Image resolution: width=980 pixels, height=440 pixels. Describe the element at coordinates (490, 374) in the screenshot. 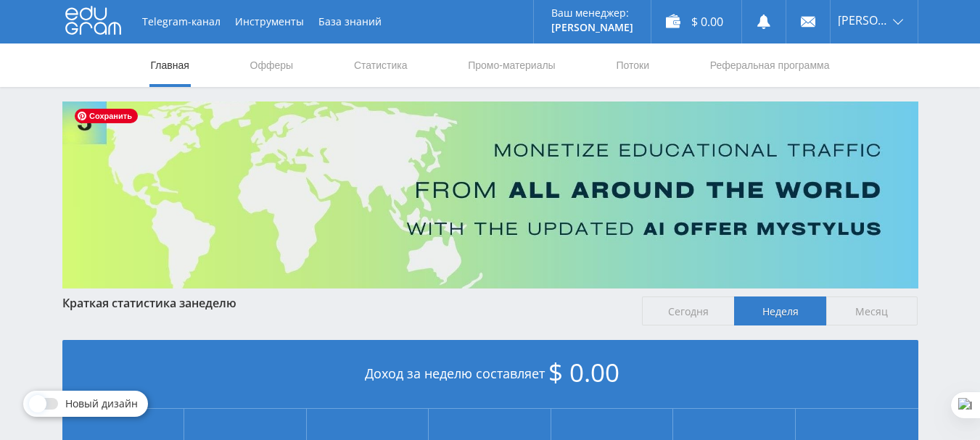

I see `div: Доход за неделю составляет` at that location.